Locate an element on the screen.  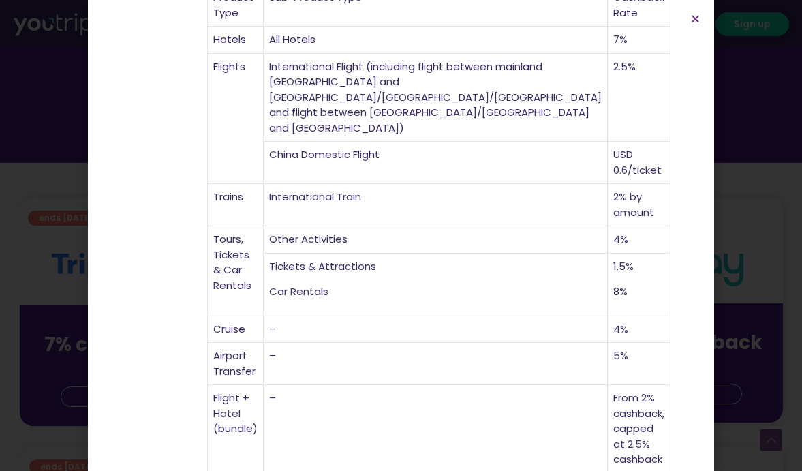
td: Cruise is located at coordinates (236, 330).